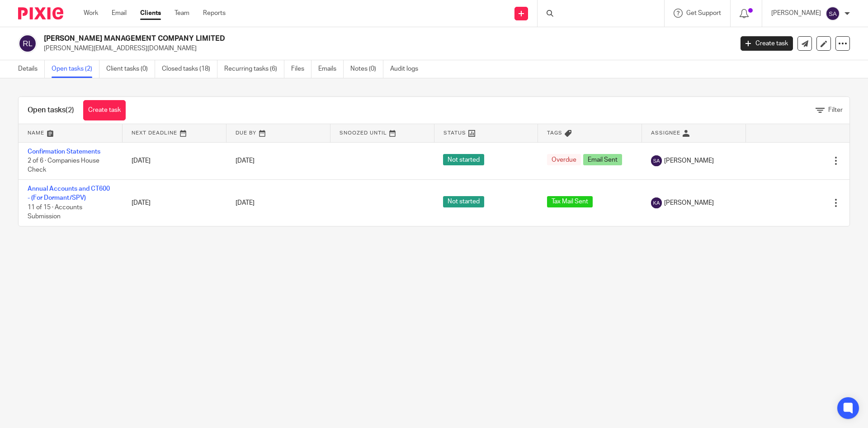 The width and height of the screenshot is (868, 428). Describe the element at coordinates (407, 69) in the screenshot. I see `a: Audit logs` at that location.